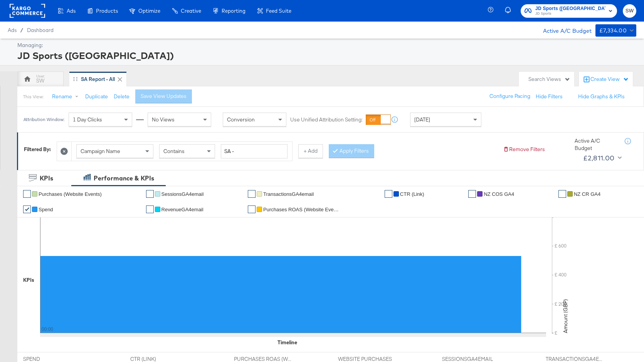 The height and width of the screenshot is (362, 644). Describe the element at coordinates (150, 10) in the screenshot. I see `span: Optimize` at that location.